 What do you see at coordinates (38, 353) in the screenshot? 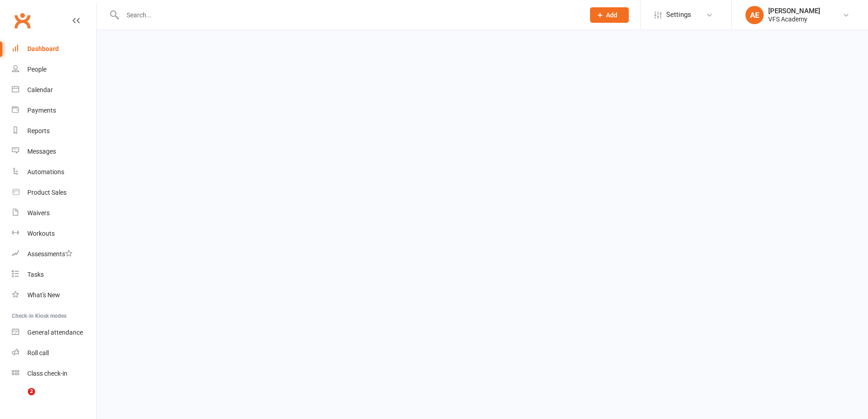
I see `div: Roll call` at bounding box center [38, 353].